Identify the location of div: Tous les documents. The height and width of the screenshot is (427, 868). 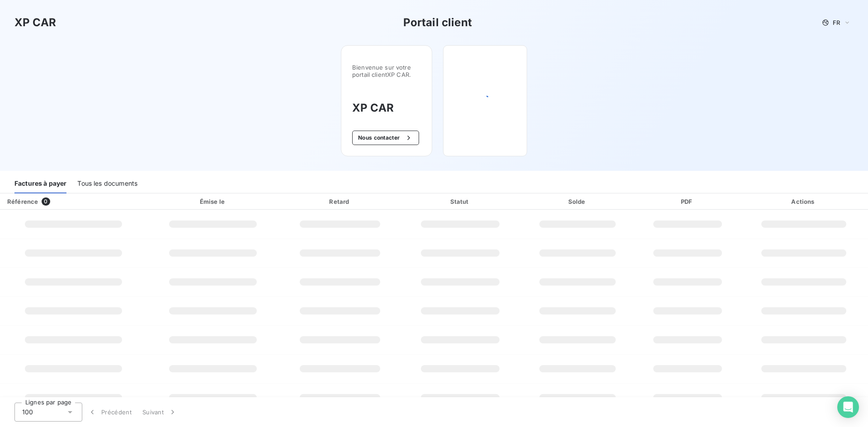
(107, 184).